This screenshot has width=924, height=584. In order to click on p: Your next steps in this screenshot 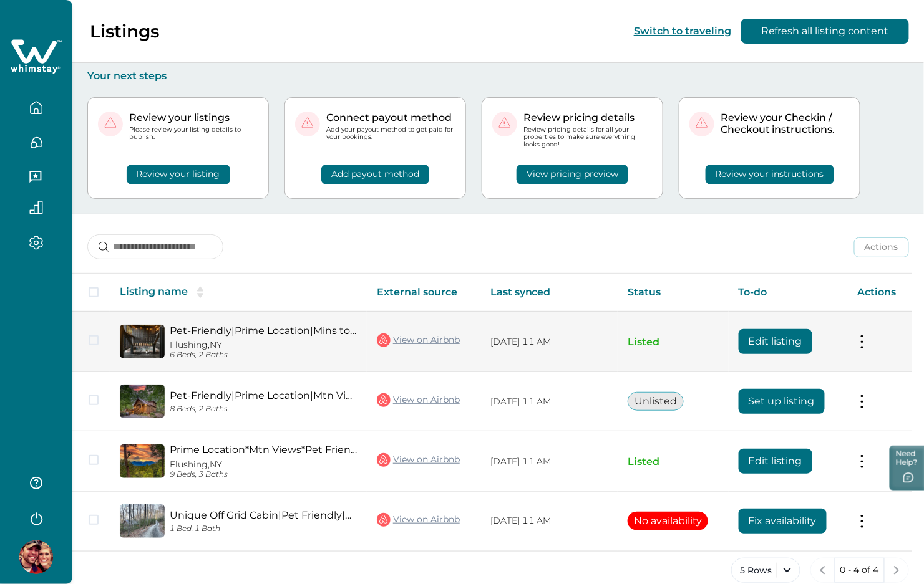, I will do `click(498, 76)`.